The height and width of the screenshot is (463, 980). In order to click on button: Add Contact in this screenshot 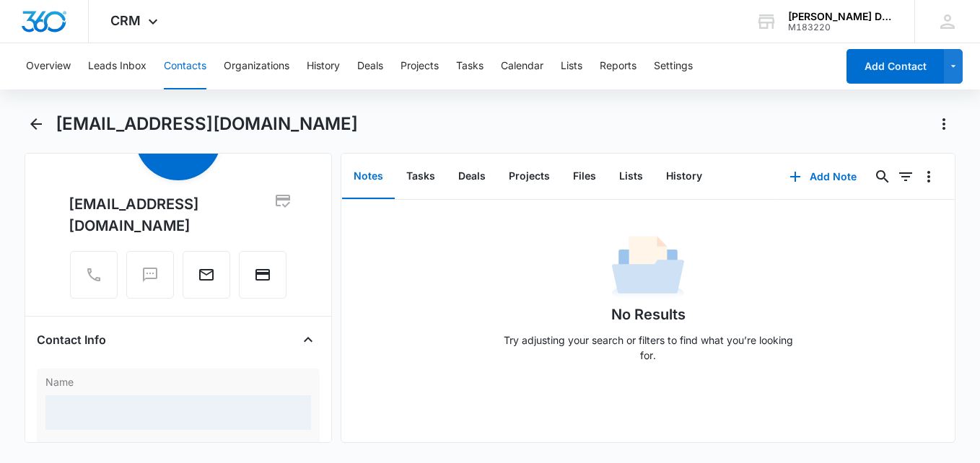, I will do `click(895, 67)`.